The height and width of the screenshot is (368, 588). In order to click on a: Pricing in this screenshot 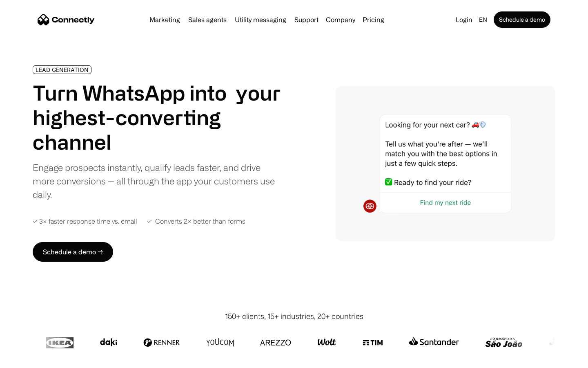, I will do `click(373, 20)`.